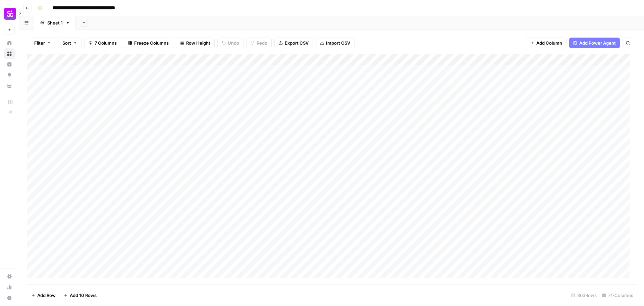  I want to click on button: Add Row, so click(43, 295).